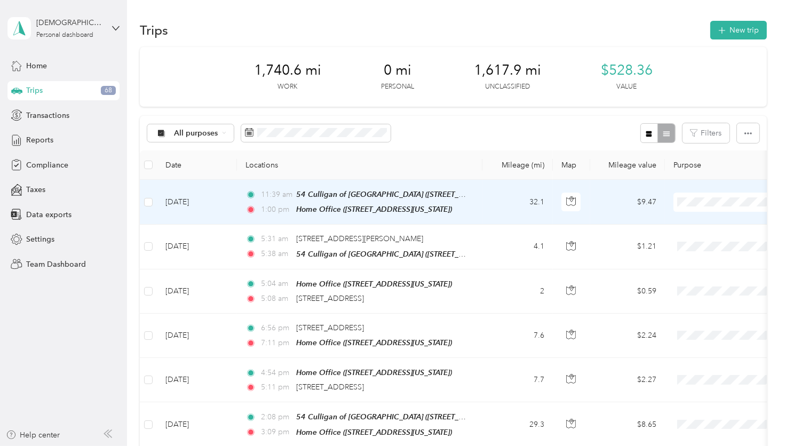 The width and height of the screenshot is (785, 446). I want to click on span: Data exports, so click(49, 215).